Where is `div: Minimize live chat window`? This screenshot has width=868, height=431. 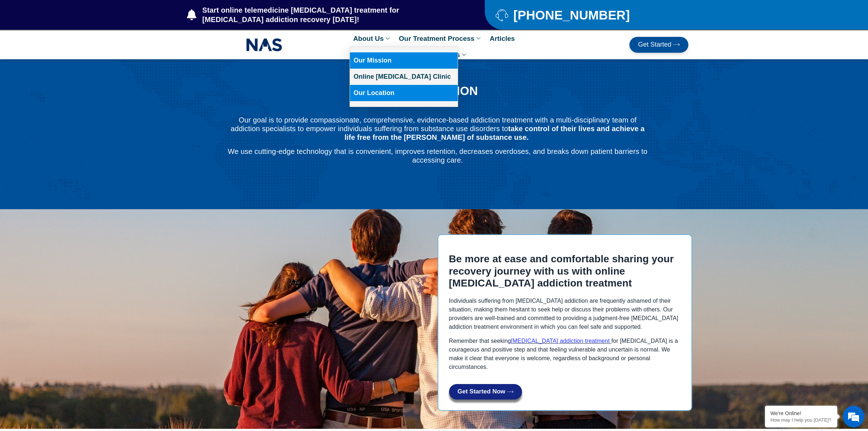
div: Minimize live chat window is located at coordinates (127, 13).